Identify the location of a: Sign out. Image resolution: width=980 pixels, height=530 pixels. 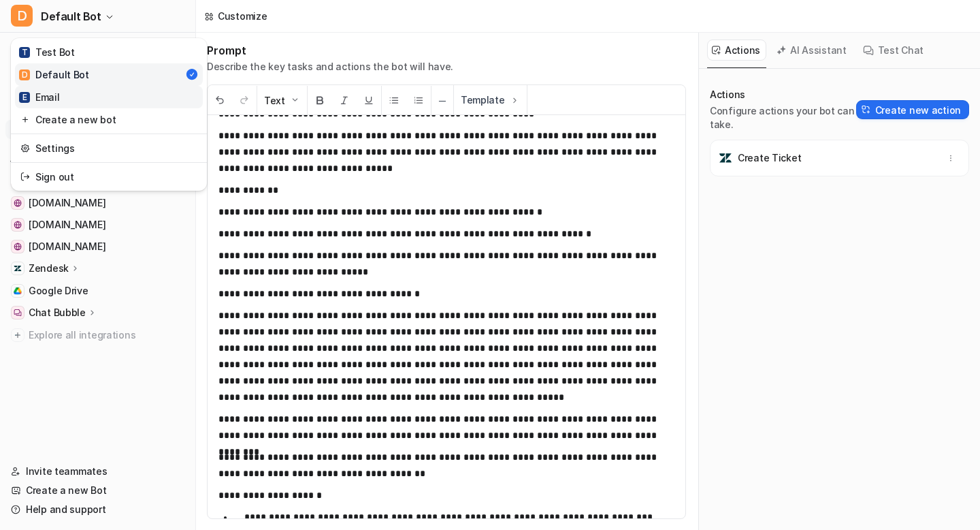
(109, 177).